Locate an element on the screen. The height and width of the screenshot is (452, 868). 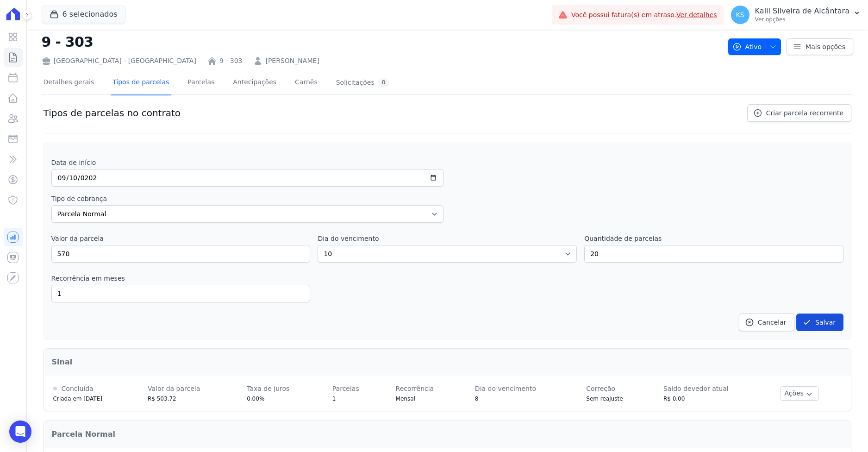
span: 8 is located at coordinates (476, 398).